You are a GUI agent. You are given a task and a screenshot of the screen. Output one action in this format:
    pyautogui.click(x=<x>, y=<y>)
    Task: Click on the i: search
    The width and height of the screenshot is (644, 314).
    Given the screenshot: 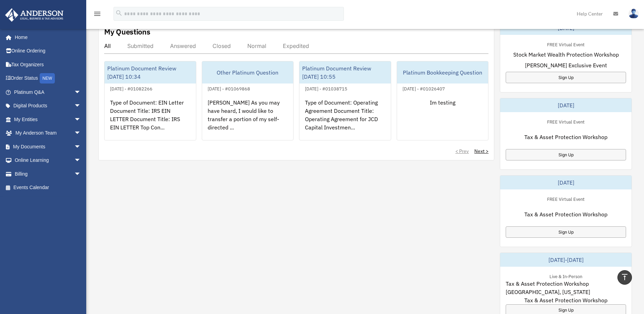 What is the action you would take?
    pyautogui.click(x=119, y=13)
    